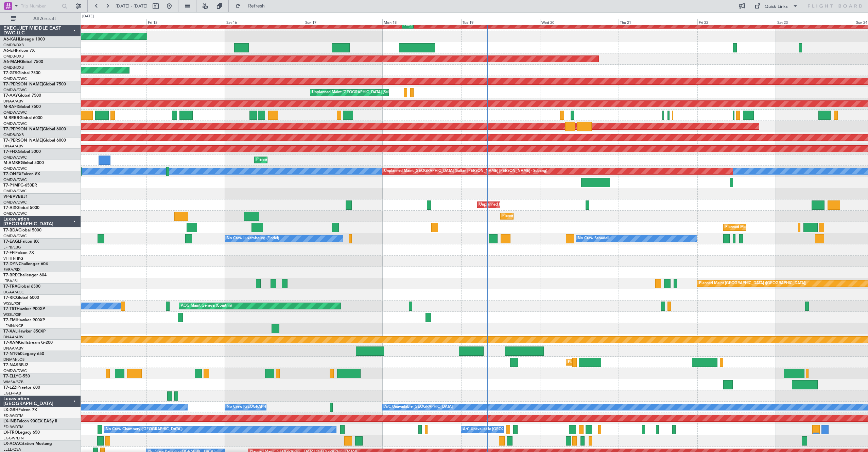 Image resolution: width=868 pixels, height=452 pixels. What do you see at coordinates (19, 51) in the screenshot?
I see `a: A6-EFIFalcon 7X` at bounding box center [19, 51].